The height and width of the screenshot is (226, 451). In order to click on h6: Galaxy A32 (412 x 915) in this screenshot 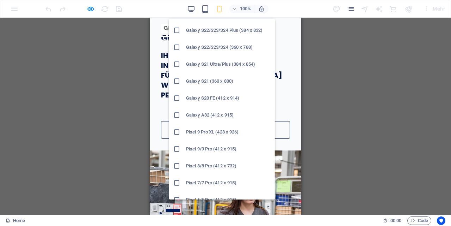, I will do `click(229, 115)`.